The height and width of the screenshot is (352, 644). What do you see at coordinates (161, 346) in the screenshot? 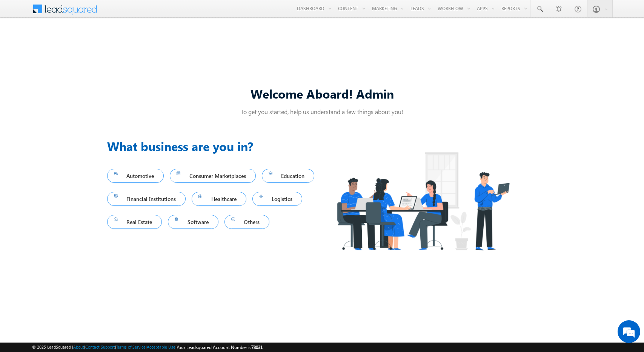
I see `a: Acceptable Use` at bounding box center [161, 346].